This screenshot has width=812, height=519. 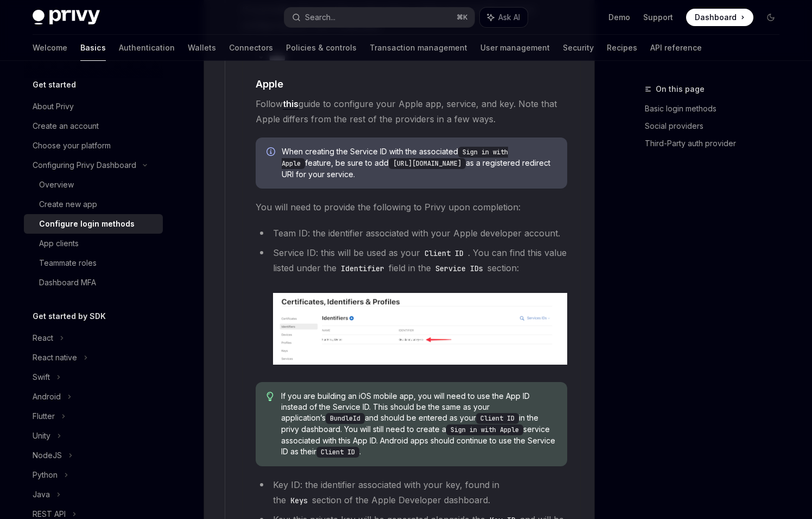 I want to click on a: Wallets, so click(x=202, y=48).